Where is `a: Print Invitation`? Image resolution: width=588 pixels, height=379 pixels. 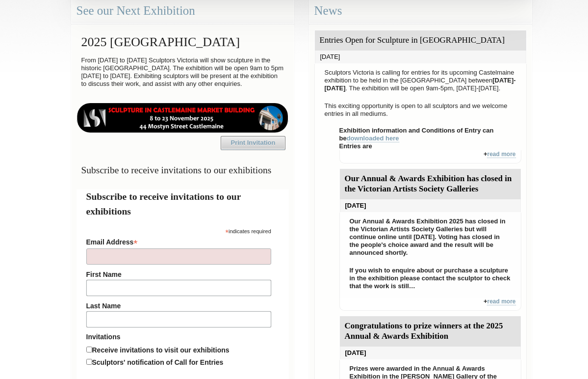 a: Print Invitation is located at coordinates (253, 143).